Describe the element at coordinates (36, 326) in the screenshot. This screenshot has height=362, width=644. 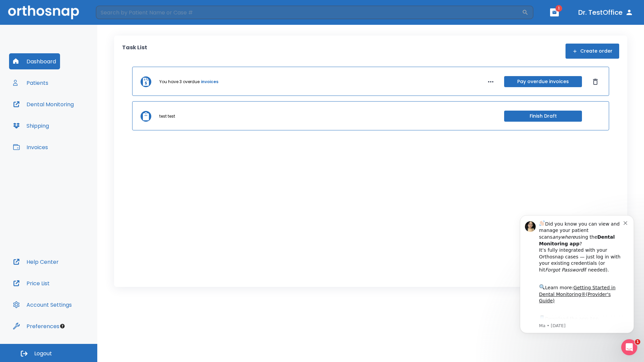
I see `a: Preferences` at that location.